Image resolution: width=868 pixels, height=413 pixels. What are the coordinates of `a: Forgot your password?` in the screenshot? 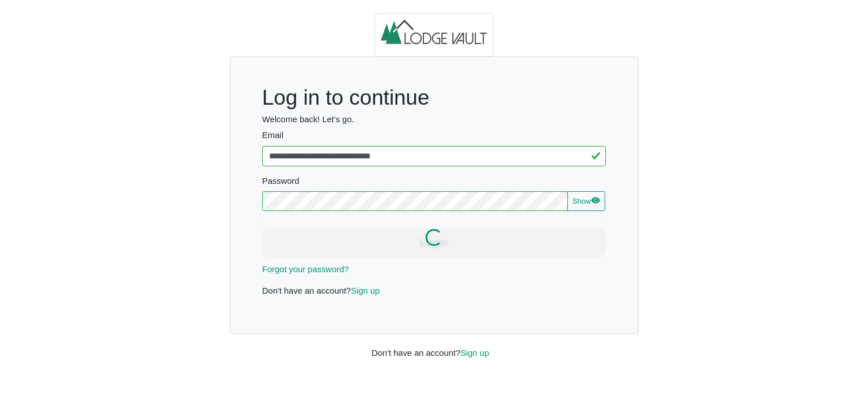 It's located at (305, 269).